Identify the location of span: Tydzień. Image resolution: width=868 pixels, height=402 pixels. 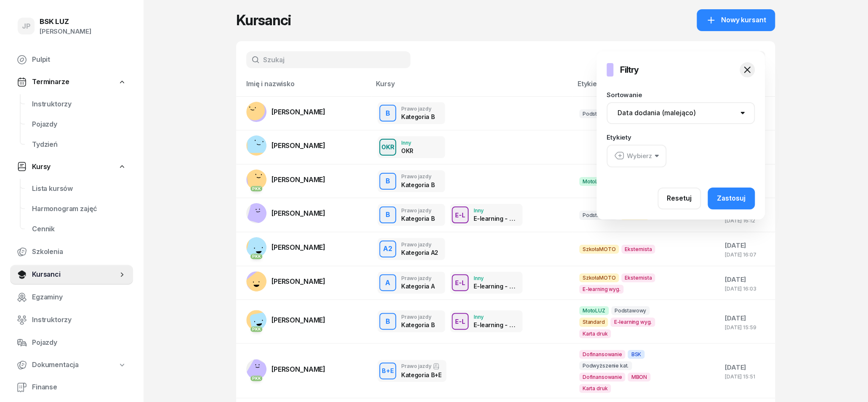
(79, 145).